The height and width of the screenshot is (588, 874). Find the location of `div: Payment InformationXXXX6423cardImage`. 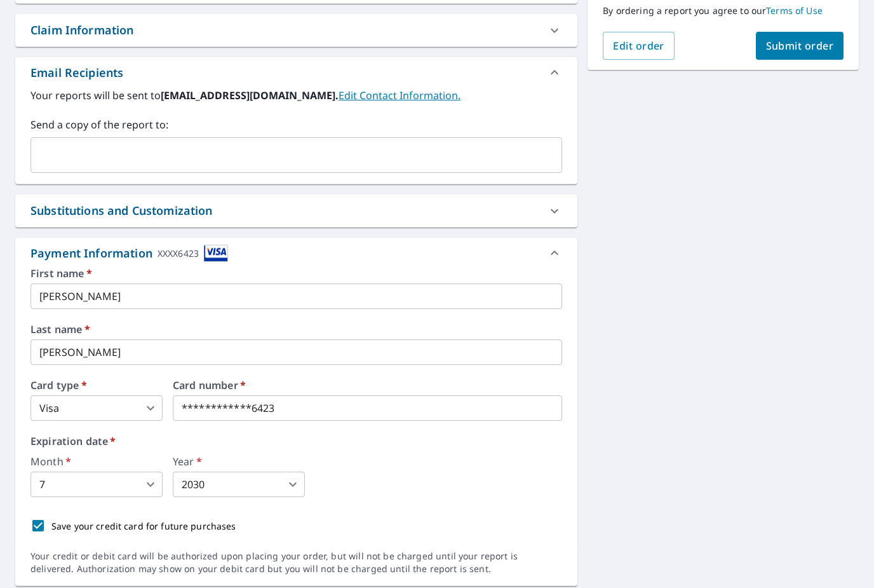

div: Payment InformationXXXX6423cardImage is located at coordinates (296, 253).